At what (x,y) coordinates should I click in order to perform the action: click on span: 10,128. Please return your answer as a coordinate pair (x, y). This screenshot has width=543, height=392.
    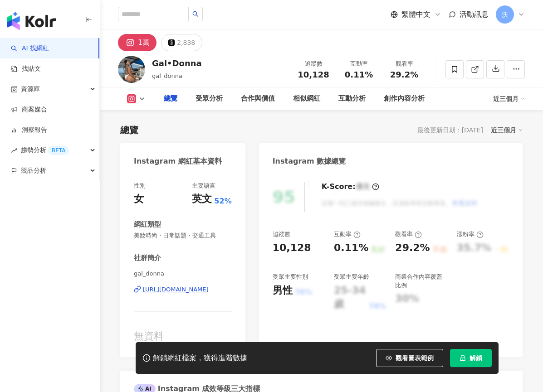
    Looking at the image, I should click on (313, 75).